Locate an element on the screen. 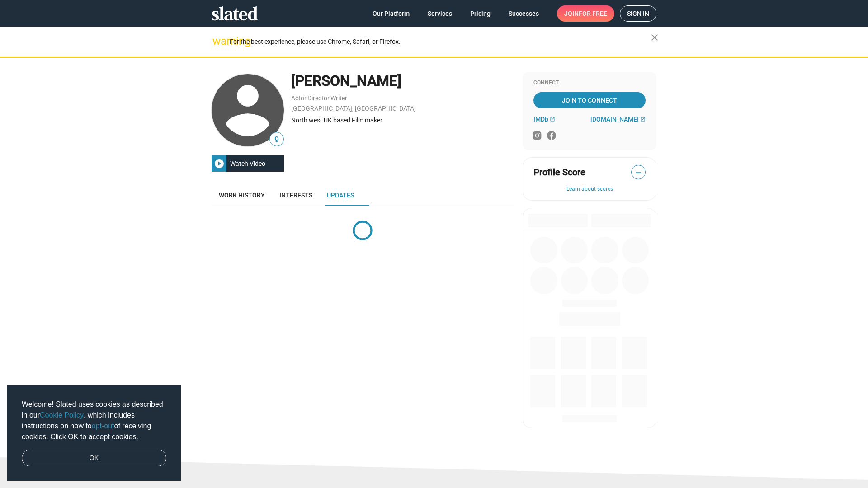 The image size is (868, 488). span: IMDb is located at coordinates (540, 119).